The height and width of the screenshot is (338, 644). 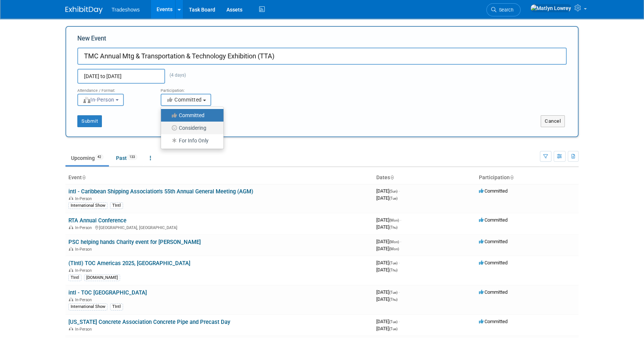 I want to click on a: Sort by Event Name, so click(x=84, y=178).